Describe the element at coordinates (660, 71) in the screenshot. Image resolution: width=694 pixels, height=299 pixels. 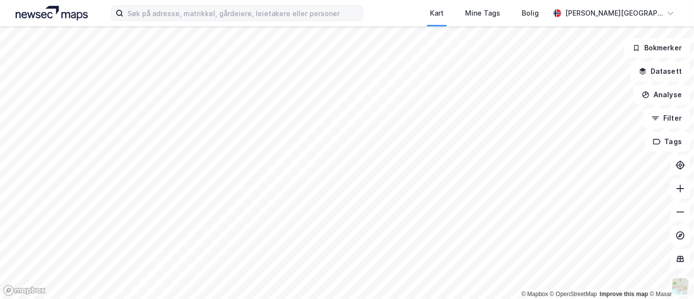
I see `button: Datasett` at that location.